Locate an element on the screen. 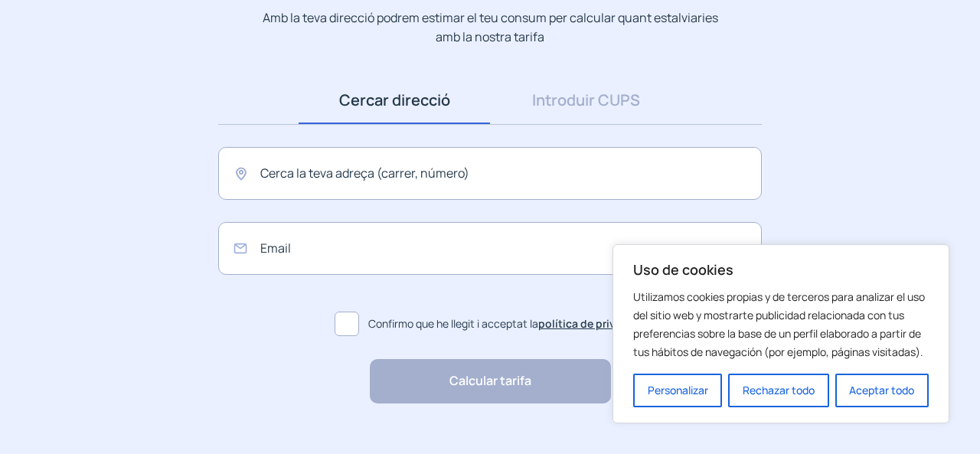  div: Uso de cookies is located at coordinates (780, 334).